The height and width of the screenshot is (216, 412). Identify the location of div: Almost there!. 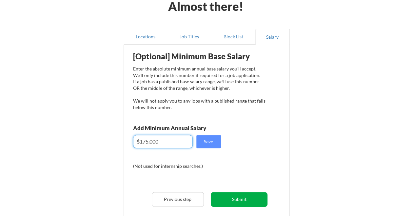
(205, 6).